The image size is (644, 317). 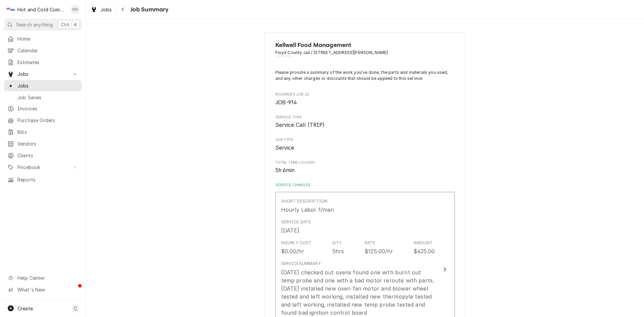 What do you see at coordinates (47, 179) in the screenshot?
I see `span: Reports` at bounding box center [47, 179].